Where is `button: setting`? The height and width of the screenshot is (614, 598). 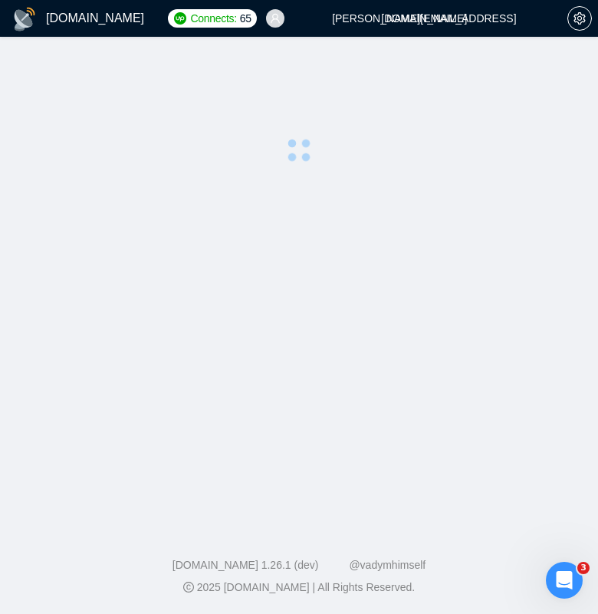
button: setting is located at coordinates (579, 18).